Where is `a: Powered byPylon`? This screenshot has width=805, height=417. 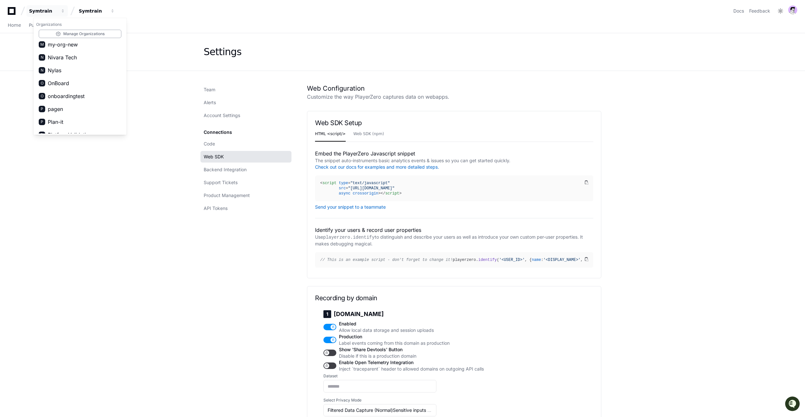 a: Powered byPylon is located at coordinates (62, 70).